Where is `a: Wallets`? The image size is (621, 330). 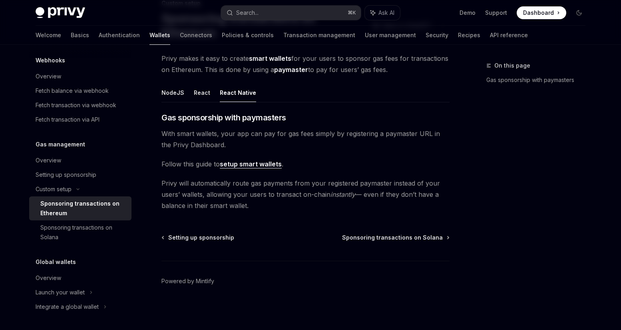 a: Wallets is located at coordinates (160, 35).